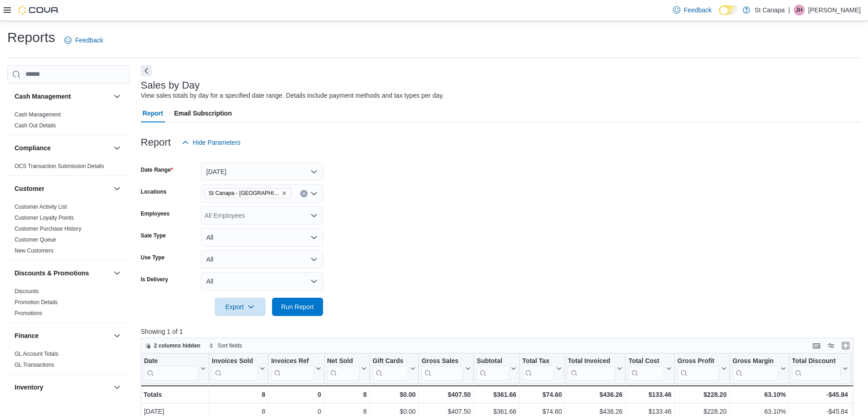  What do you see at coordinates (40, 207) in the screenshot?
I see `a: Customer Activity List` at bounding box center [40, 207].